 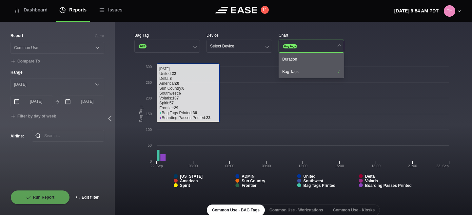 What do you see at coordinates (150, 145) in the screenshot?
I see `text: 50` at bounding box center [150, 145].